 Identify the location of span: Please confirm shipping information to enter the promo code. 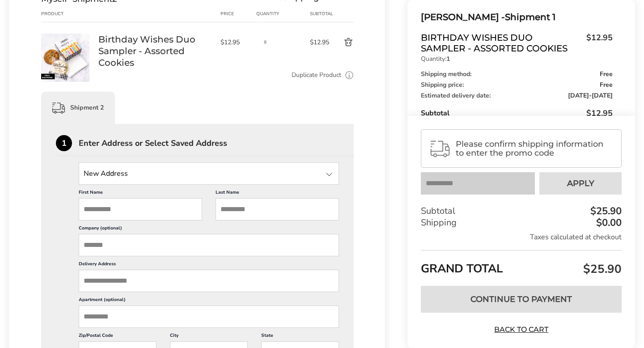
(535, 149).